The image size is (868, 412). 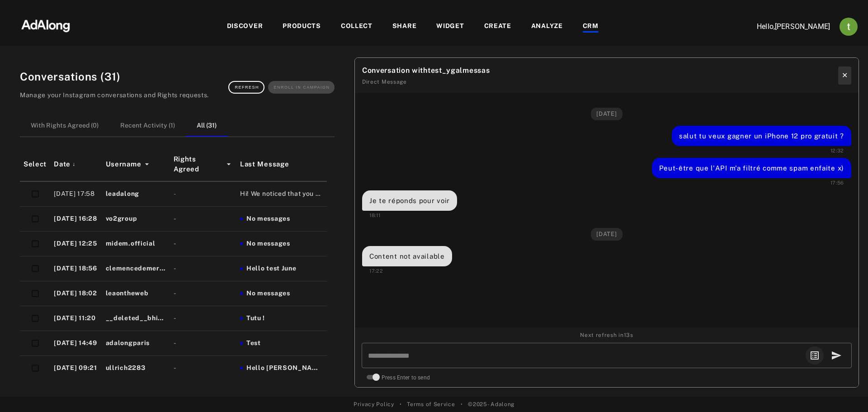 I want to click on div: Date, so click(x=76, y=164).